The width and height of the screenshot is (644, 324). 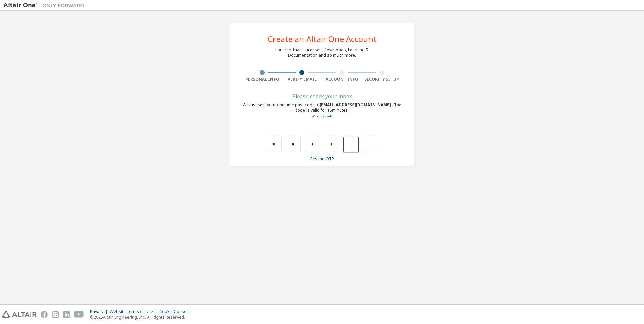 I want to click on div: Please check your inbox, so click(x=322, y=97).